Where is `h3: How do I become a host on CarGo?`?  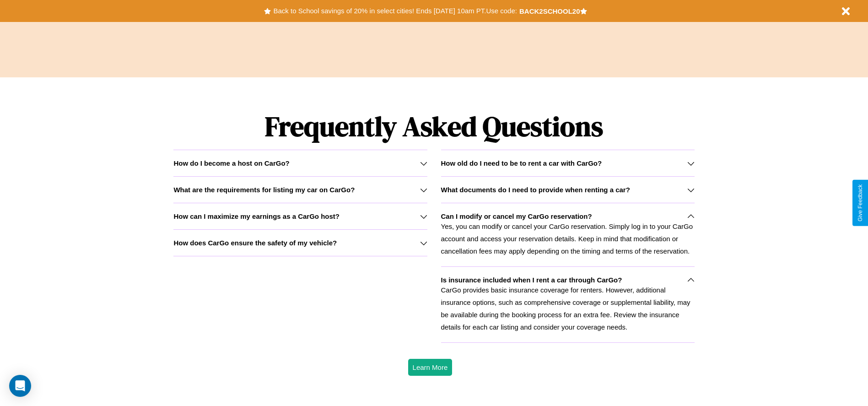 h3: How do I become a host on CarGo? is located at coordinates (231, 163).